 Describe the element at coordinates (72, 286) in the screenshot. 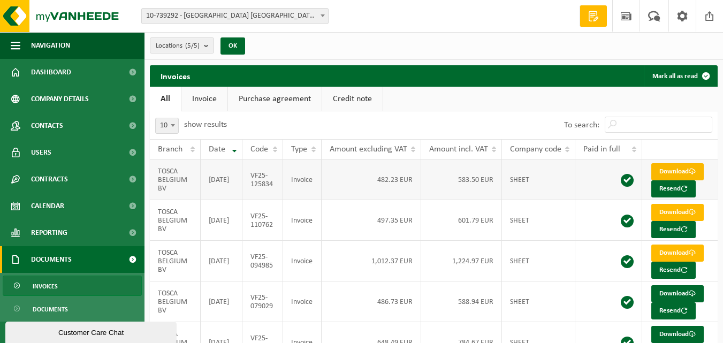

I see `a: Invoices` at that location.